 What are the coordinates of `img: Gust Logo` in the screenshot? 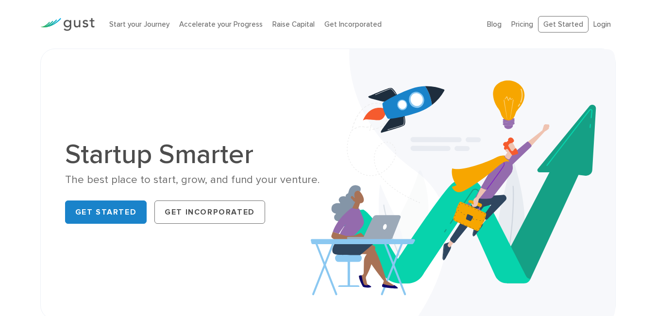 It's located at (68, 24).